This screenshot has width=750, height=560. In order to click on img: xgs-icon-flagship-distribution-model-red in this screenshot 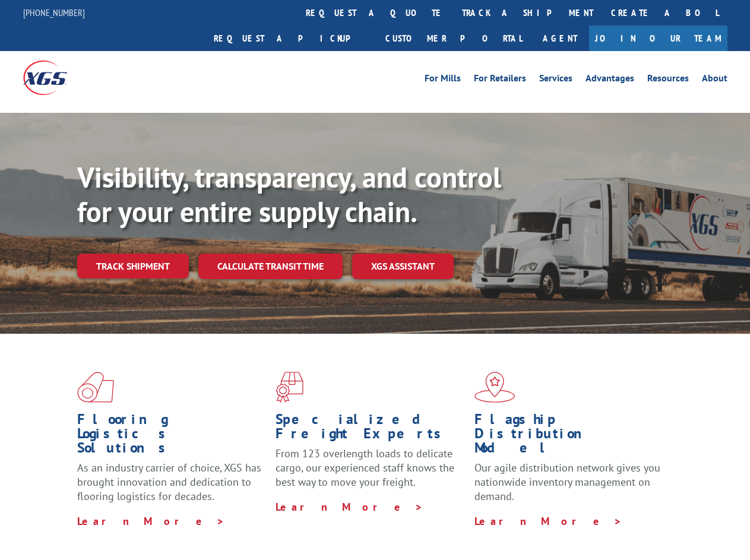, I will do `click(495, 387)`.